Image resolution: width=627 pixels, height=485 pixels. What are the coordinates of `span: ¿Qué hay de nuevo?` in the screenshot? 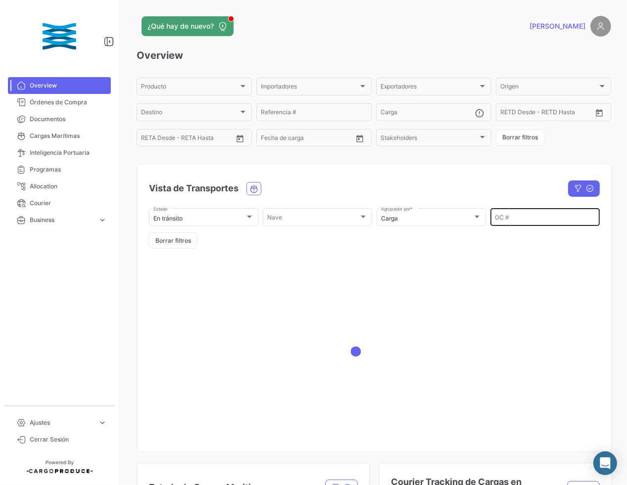 It's located at (181, 26).